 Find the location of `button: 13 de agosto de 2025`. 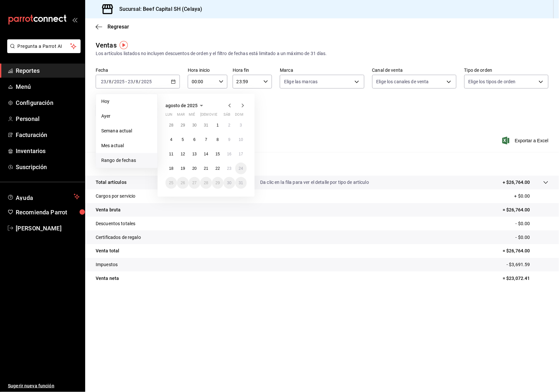

button: 13 de agosto de 2025 is located at coordinates (195, 154).